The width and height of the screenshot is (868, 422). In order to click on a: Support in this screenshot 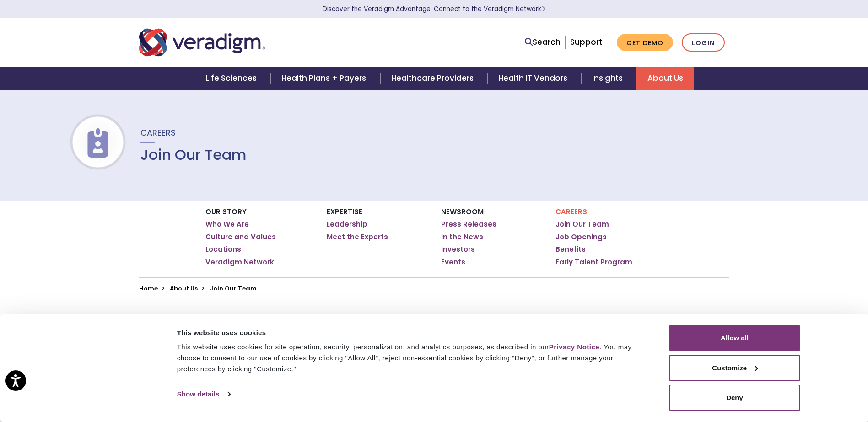, I will do `click(586, 42)`.